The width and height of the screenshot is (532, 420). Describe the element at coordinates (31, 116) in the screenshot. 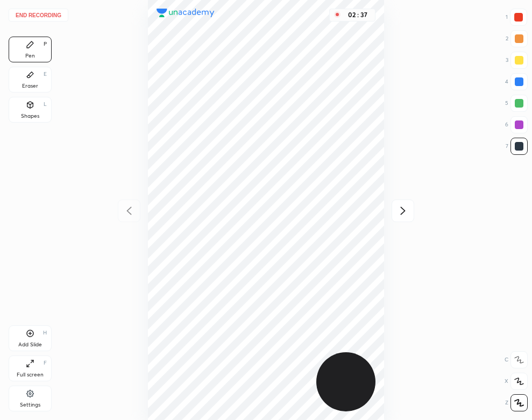

I see `div: Shapes` at that location.